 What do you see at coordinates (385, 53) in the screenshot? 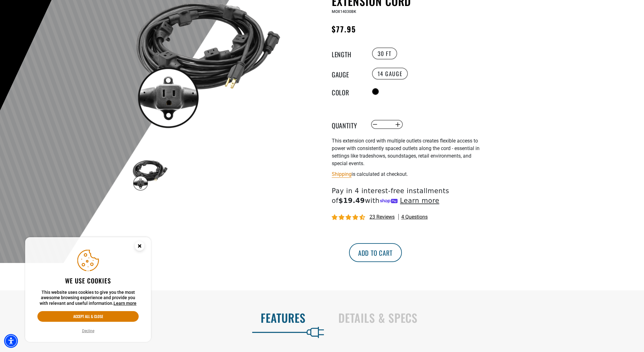
I see `label: 30 FT` at bounding box center [385, 53].